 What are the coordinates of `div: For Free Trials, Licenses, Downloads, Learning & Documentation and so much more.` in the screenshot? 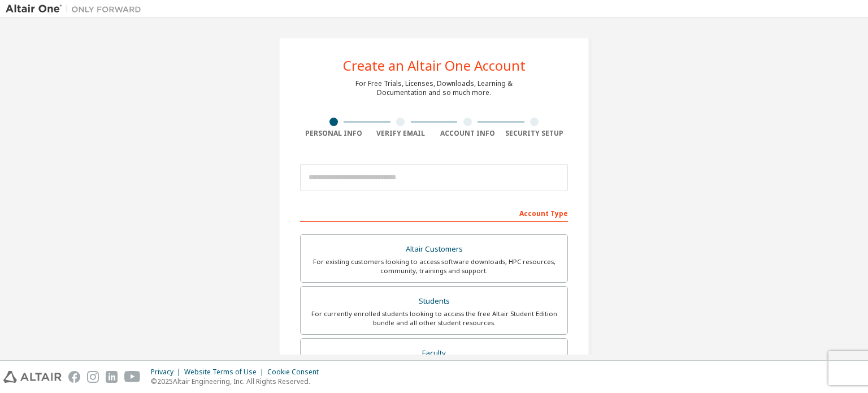 It's located at (434, 88).